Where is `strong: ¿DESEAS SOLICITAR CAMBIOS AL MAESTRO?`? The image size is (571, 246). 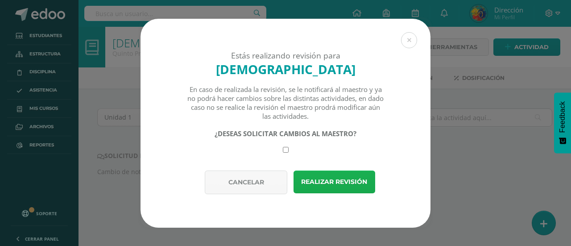
strong: ¿DESEAS SOLICITAR CAMBIOS AL MAESTRO? is located at coordinates (285, 133).